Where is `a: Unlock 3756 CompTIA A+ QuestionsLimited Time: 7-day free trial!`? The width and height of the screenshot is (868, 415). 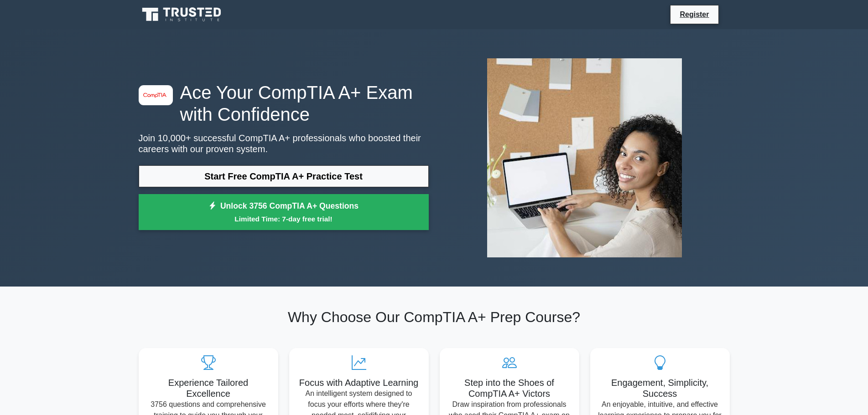
a: Unlock 3756 CompTIA A+ QuestionsLimited Time: 7-day free trial! is located at coordinates (284, 212).